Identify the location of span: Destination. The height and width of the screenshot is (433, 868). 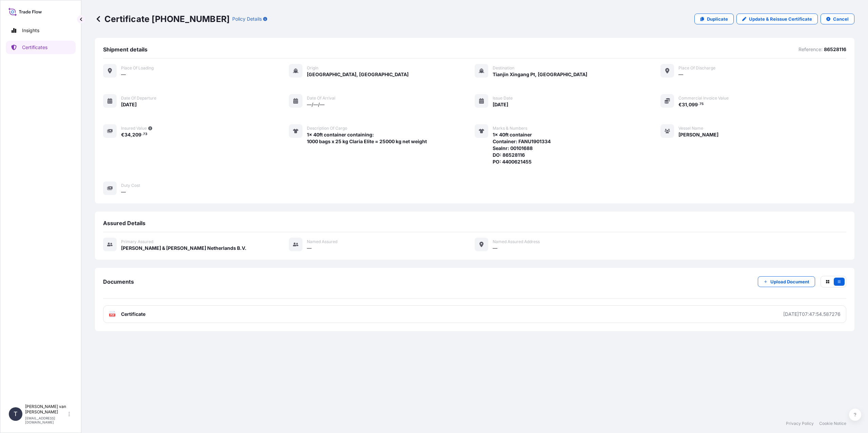
(504, 68).